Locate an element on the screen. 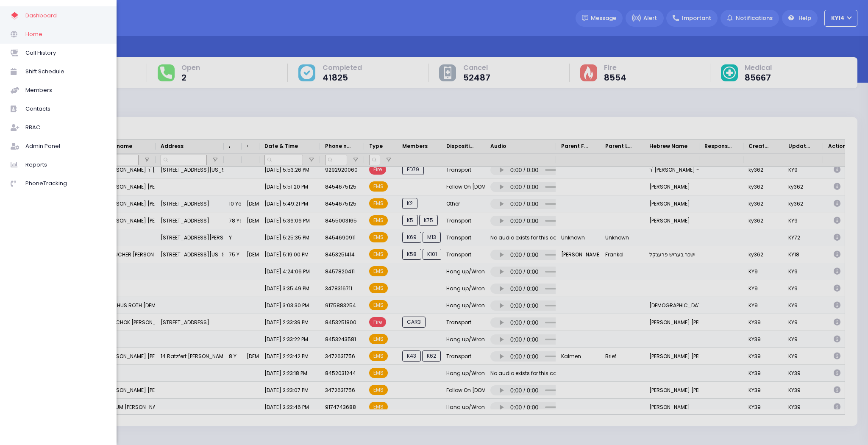 This screenshot has width=868, height=445. span: Contacts is located at coordinates (65, 109).